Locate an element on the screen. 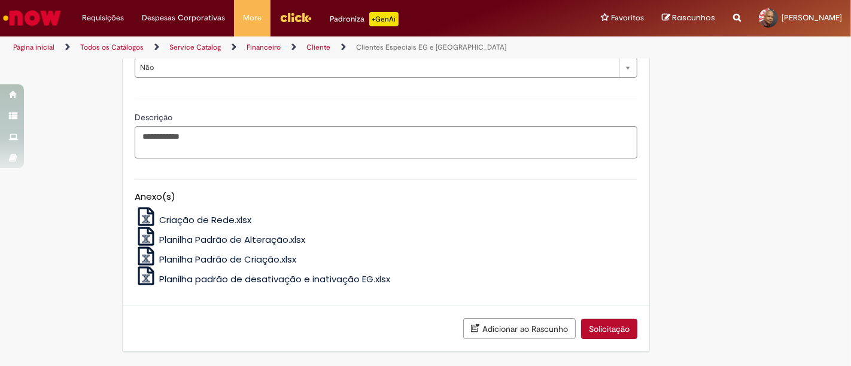 The height and width of the screenshot is (366, 851). span: Planilha padrão de desativação e inativação EG.xlsx is located at coordinates (275, 279).